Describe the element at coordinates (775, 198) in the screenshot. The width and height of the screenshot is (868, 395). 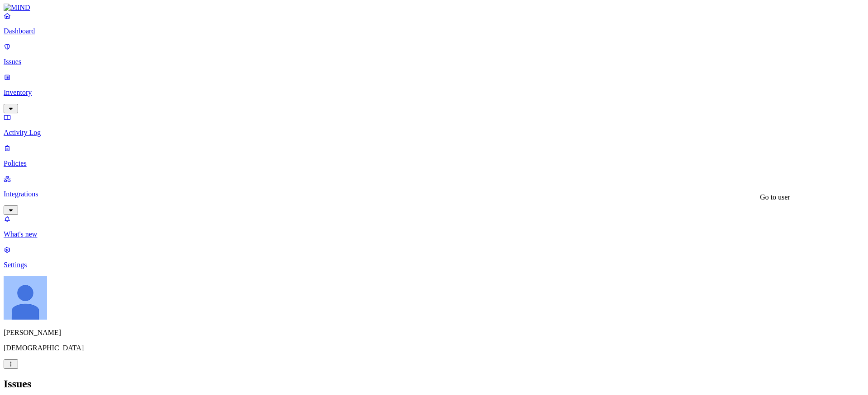
I see `div: Go to user` at that location.